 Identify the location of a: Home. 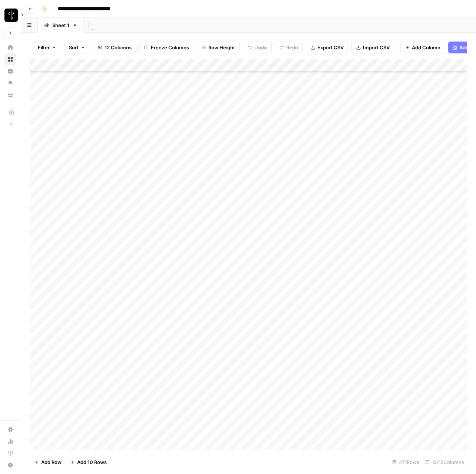
(10, 48).